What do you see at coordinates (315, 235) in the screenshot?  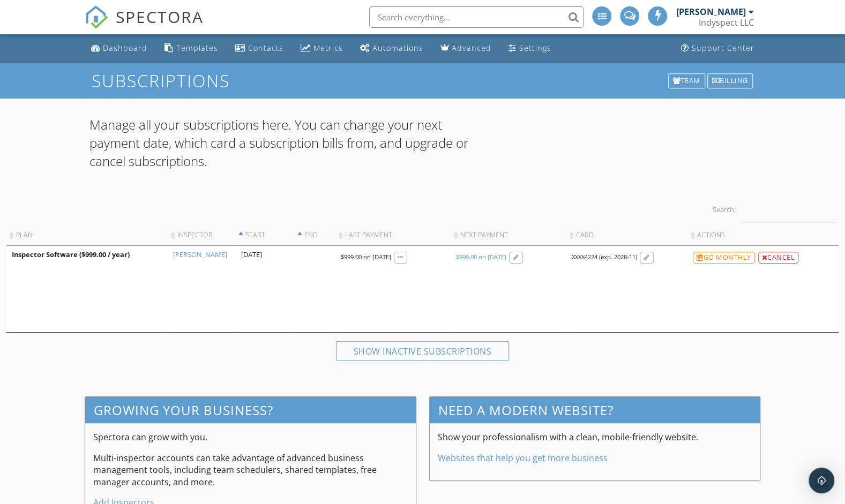 I see `th: End: activate to sort column descending` at bounding box center [315, 235].